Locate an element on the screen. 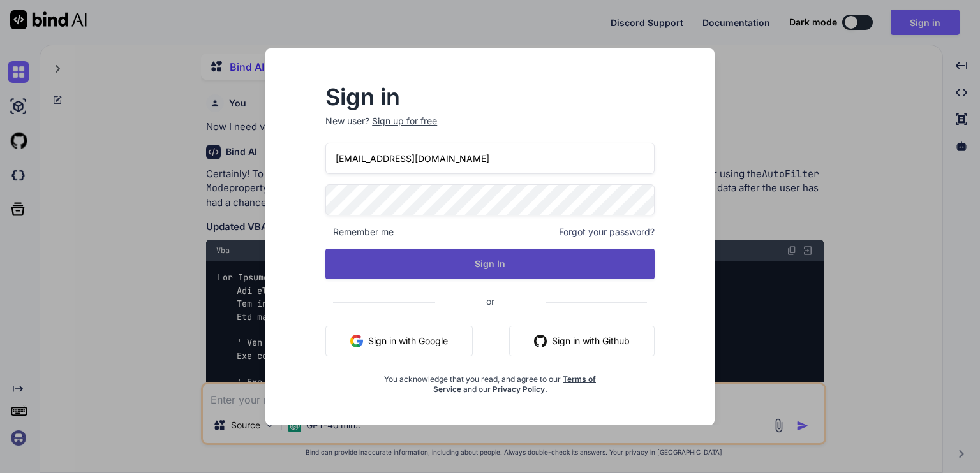  div: Sign up for free is located at coordinates (404, 121).